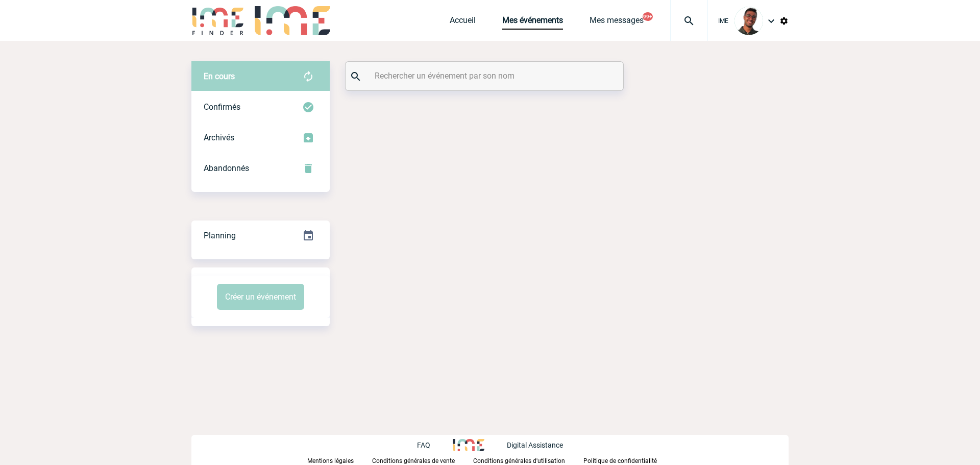  I want to click on a: Mes événements, so click(532, 22).